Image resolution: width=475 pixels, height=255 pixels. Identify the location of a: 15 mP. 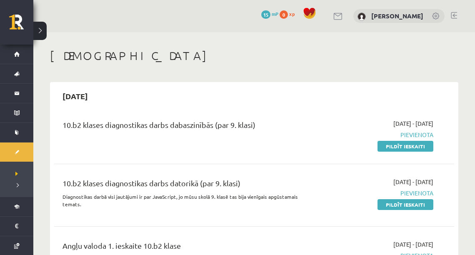
(269, 14).